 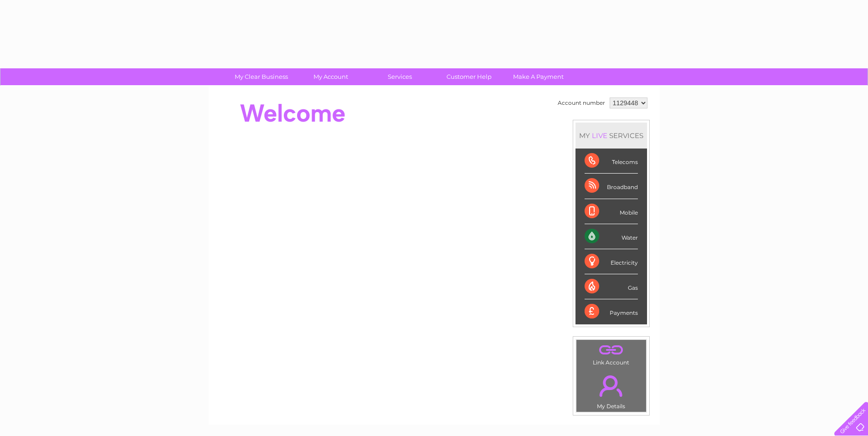 What do you see at coordinates (611, 390) in the screenshot?
I see `td: My Details` at bounding box center [611, 390].